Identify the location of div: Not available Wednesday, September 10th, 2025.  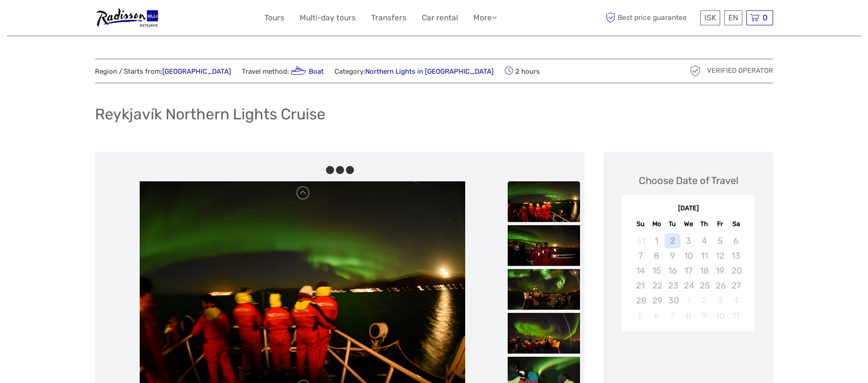
(688, 255).